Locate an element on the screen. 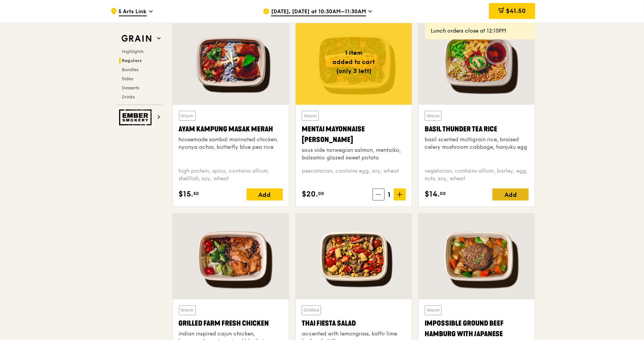 This screenshot has width=644, height=340. div: Thai Fiesta Salad is located at coordinates (354, 324).